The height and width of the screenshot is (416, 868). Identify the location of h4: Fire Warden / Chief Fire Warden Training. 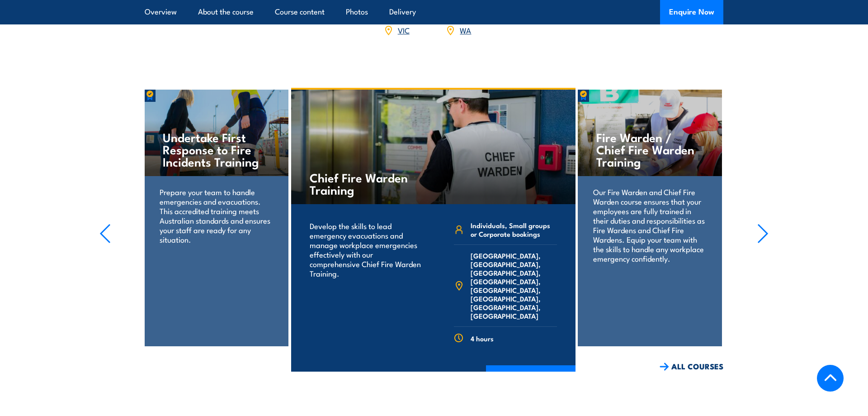
(650, 149).